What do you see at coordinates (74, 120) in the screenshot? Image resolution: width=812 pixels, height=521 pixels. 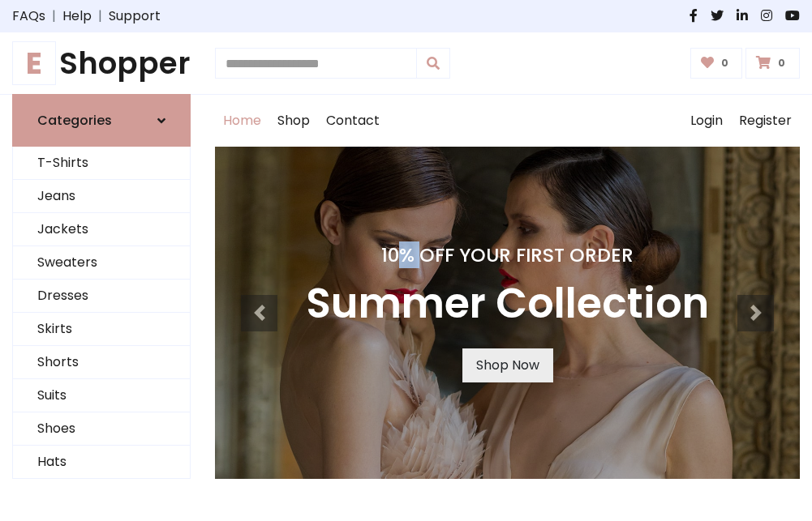 I see `h6: Categories` at bounding box center [74, 120].